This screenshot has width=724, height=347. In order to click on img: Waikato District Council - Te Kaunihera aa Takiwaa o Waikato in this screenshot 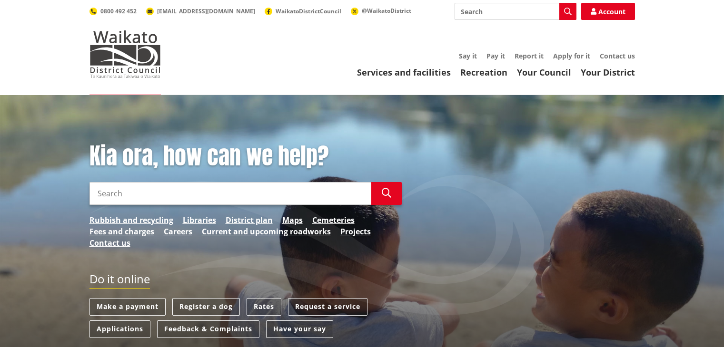, I will do `click(125, 54)`.